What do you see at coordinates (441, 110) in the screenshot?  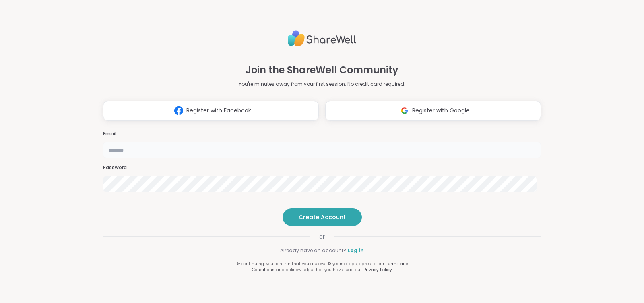 I see `span: Register with Google` at bounding box center [441, 110].